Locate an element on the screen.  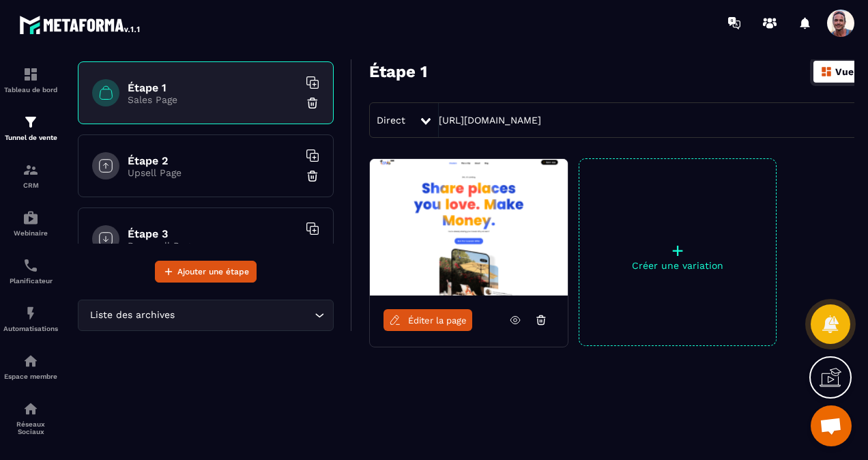
p: Sales Page is located at coordinates (213, 99).